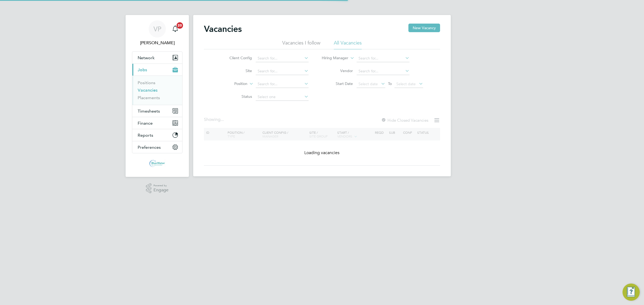 This screenshot has height=305, width=644. Describe the element at coordinates (180, 25) in the screenshot. I see `span: 20` at that location.